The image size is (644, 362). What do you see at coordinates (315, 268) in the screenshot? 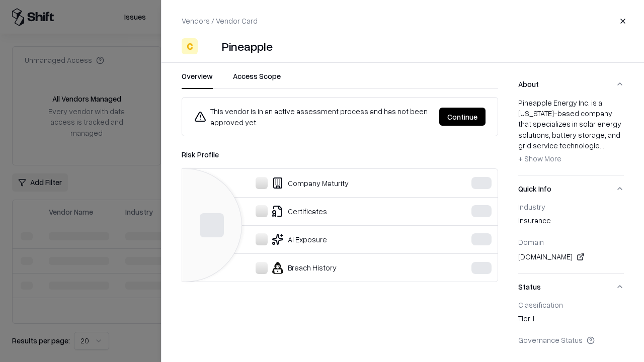
I see `div: Breach History` at bounding box center [315, 268].